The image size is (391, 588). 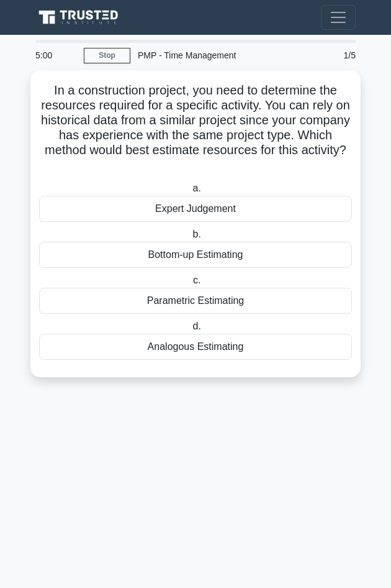 What do you see at coordinates (196, 209) in the screenshot?
I see `div: Expert Judgement` at bounding box center [196, 209].